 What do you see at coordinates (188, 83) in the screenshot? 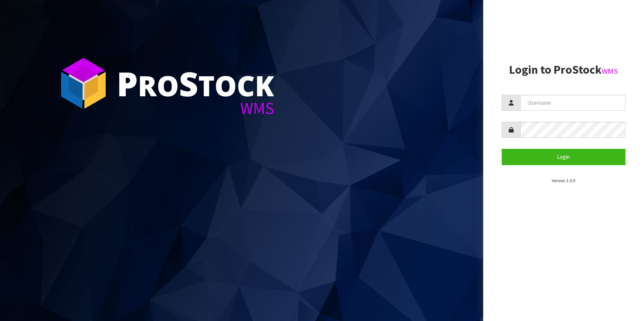
I see `span: S` at bounding box center [188, 83].